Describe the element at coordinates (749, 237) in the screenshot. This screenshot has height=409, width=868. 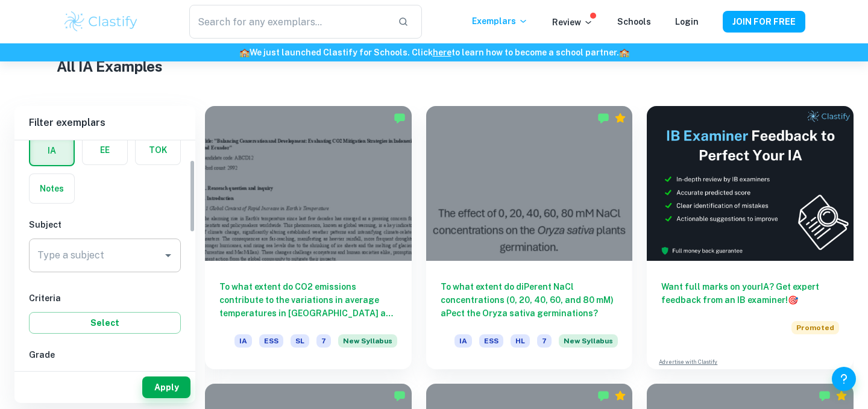
I see `a: Want full marks on yourIA? Get expert feedback from an IB examiner!PromotedAdvertise with Clastify` at that location.